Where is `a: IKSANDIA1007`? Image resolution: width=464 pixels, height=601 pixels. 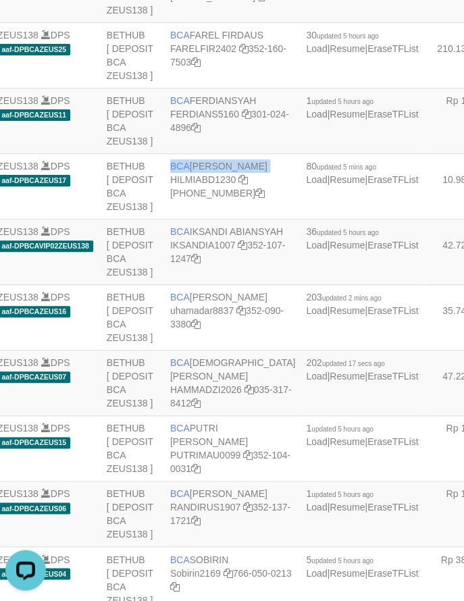
a: IKSANDIA1007 is located at coordinates (203, 245).